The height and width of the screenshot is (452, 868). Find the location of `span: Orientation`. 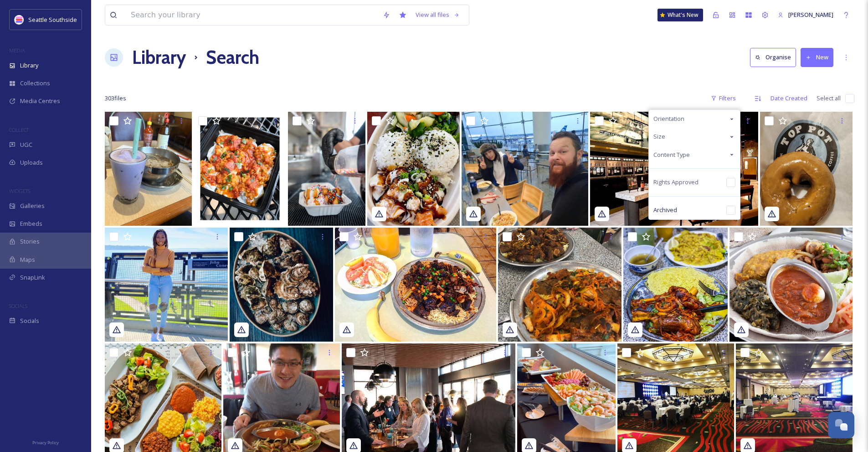

span: Orientation is located at coordinates (669, 118).